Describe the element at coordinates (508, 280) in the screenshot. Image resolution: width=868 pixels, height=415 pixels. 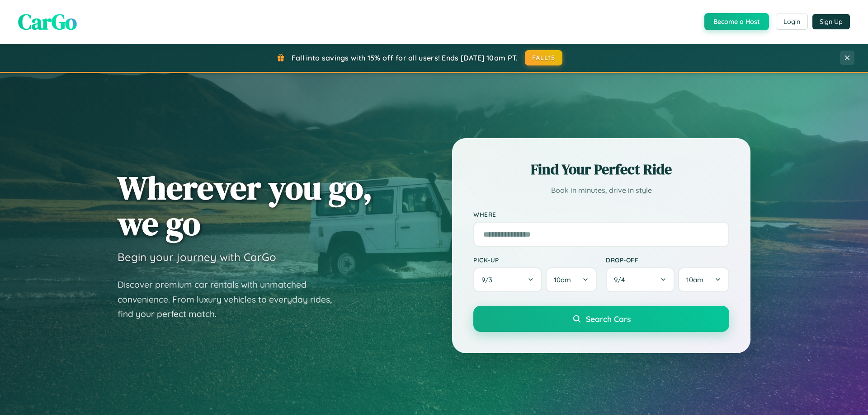
I see `button: 9/3` at that location.